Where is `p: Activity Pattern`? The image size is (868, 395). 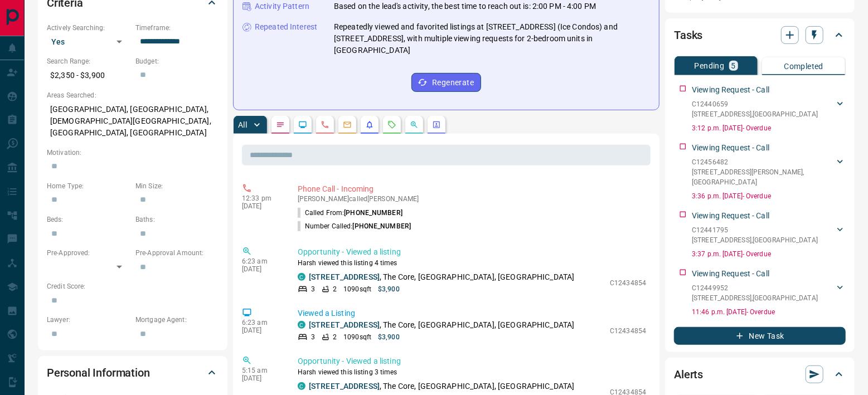 p: Activity Pattern is located at coordinates (282, 6).